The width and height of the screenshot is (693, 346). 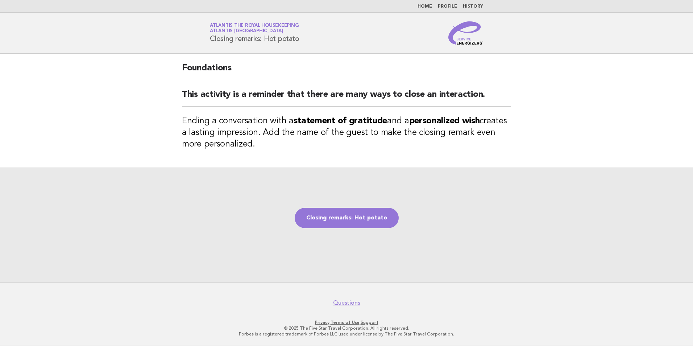 I want to click on p: Forbes is a registered trademark of Forbes LLC used under license by The Five Star Travel Corpora..., so click(x=347, y=334).